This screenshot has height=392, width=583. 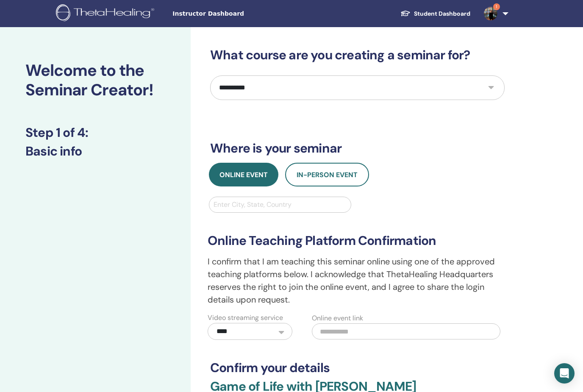 I want to click on h3: Confirm your details, so click(x=358, y=368).